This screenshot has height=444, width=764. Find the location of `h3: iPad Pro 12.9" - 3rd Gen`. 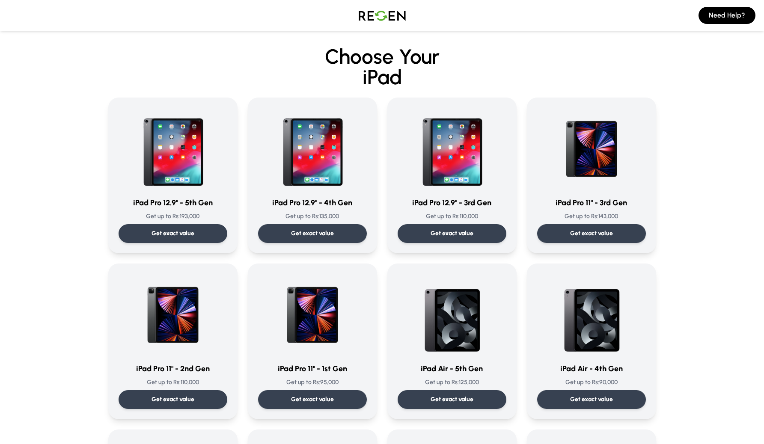

h3: iPad Pro 12.9" - 3rd Gen is located at coordinates (452, 203).